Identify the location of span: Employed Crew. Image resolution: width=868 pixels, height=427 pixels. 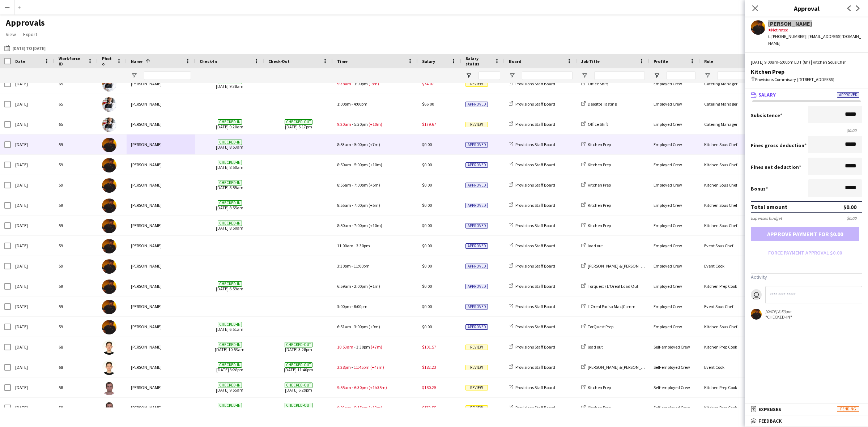
(668, 245).